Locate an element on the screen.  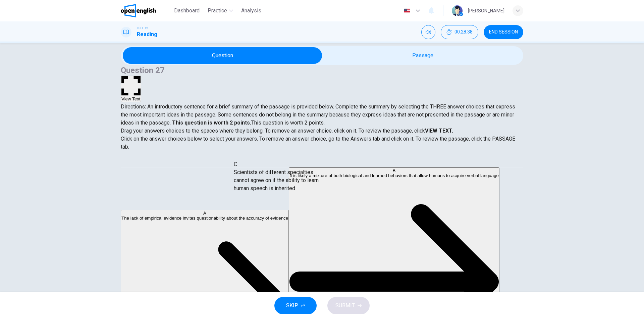
a: OpenEnglish logo is located at coordinates (146, 11).